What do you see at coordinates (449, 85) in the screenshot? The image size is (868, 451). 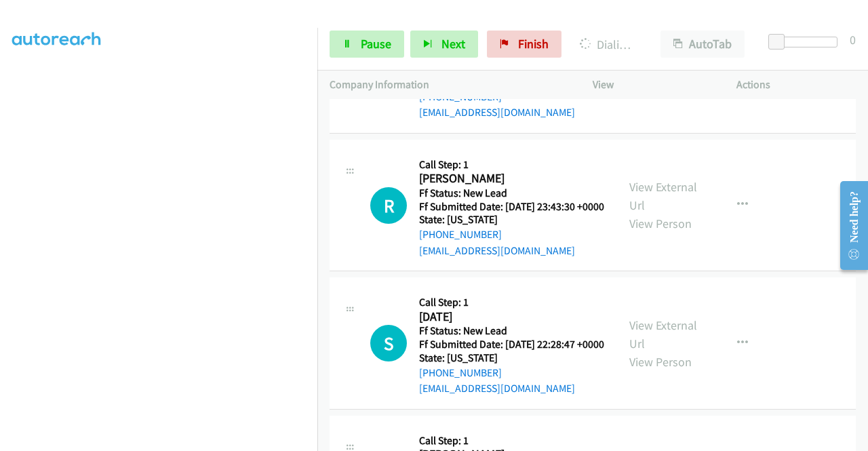 I see `p: Company Information` at bounding box center [449, 85].